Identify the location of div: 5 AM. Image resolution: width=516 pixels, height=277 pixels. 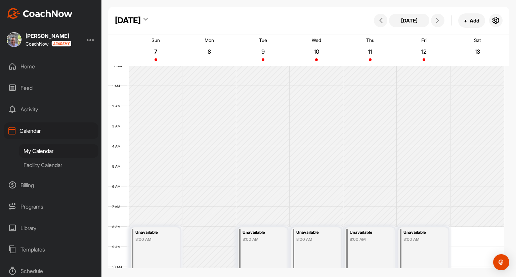
(118, 167).